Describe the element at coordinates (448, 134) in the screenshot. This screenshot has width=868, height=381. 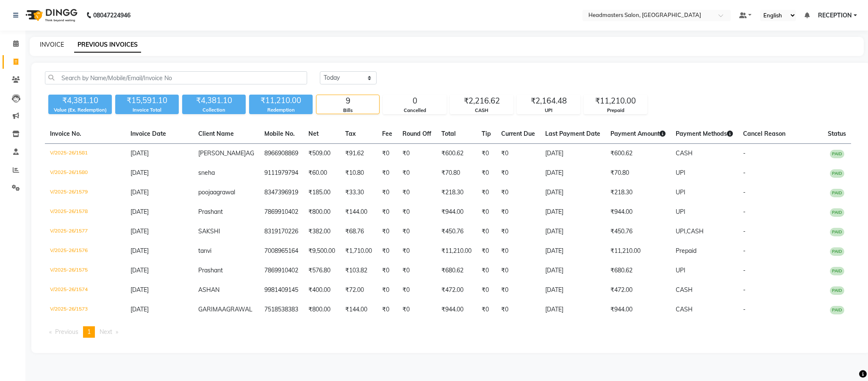
I see `span: Total` at that location.